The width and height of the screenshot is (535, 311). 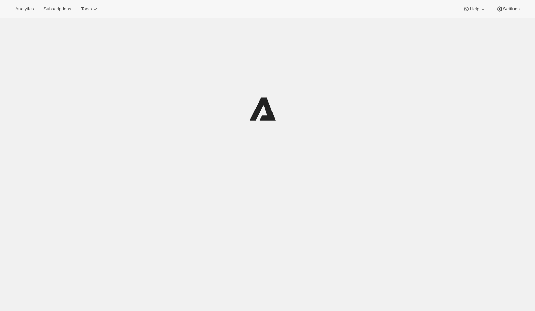 What do you see at coordinates (86, 9) in the screenshot?
I see `span: Tools` at bounding box center [86, 9].